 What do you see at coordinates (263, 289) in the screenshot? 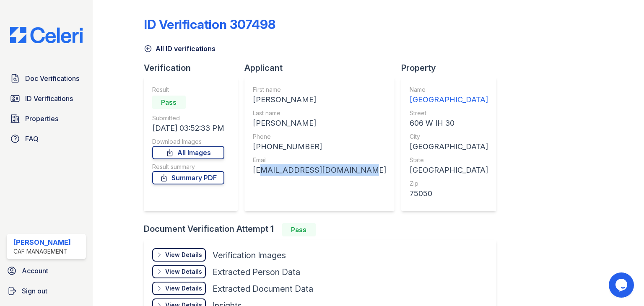
I see `div: Extracted Document Data` at bounding box center [263, 289].